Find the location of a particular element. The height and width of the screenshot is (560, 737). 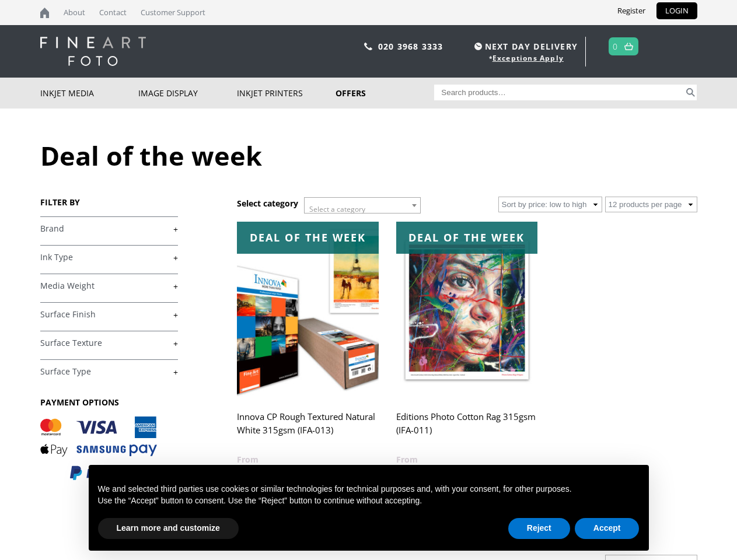

a: LOGIN is located at coordinates (677, 11).